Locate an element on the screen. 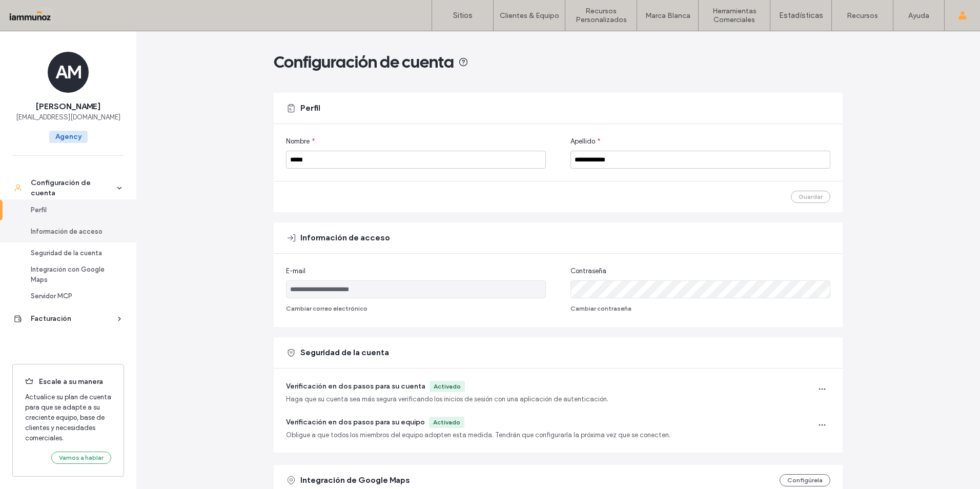  span: Verificación en dos pasos para su cuenta is located at coordinates (356, 385).